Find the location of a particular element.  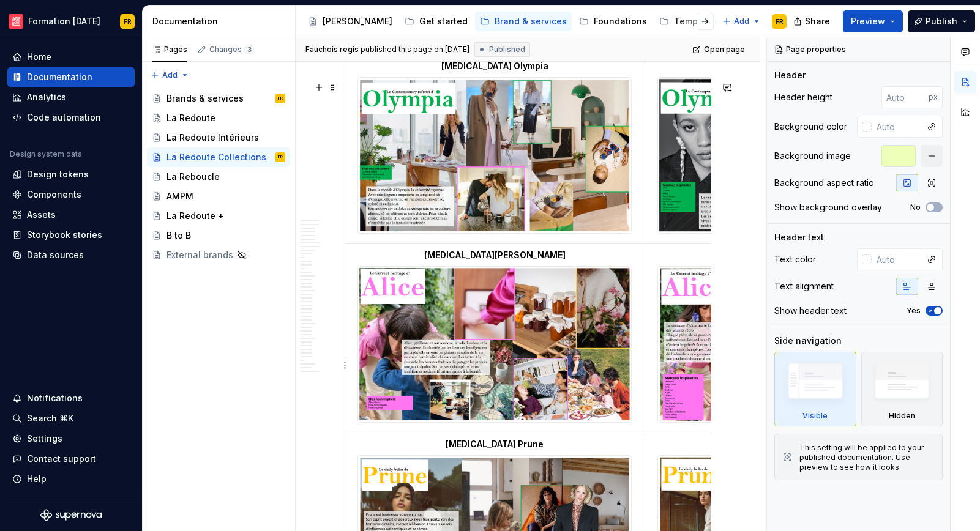

a: Get started is located at coordinates (436, 21).